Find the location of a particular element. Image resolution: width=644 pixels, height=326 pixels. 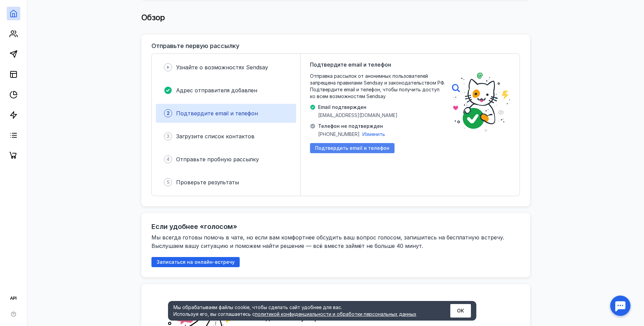

span: Email подтвержден is located at coordinates (358, 108).